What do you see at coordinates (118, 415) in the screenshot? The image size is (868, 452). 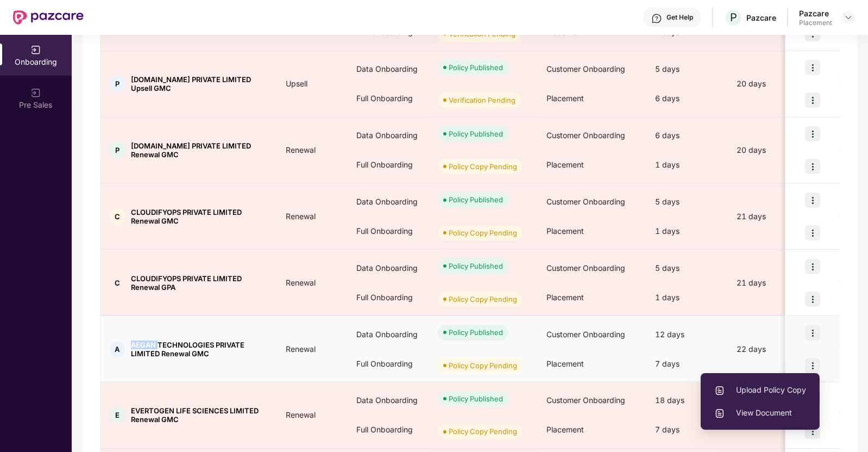 I see `div: E` at bounding box center [118, 415].